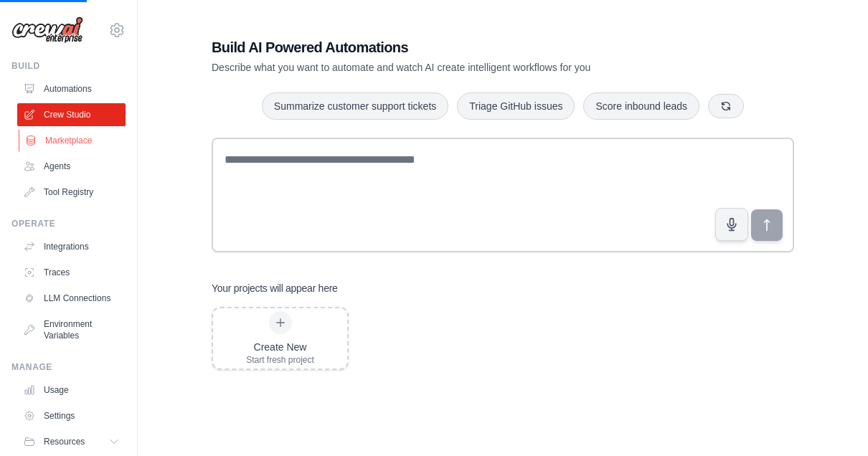  What do you see at coordinates (641, 106) in the screenshot?
I see `button: Score inbound leads` at bounding box center [641, 106].